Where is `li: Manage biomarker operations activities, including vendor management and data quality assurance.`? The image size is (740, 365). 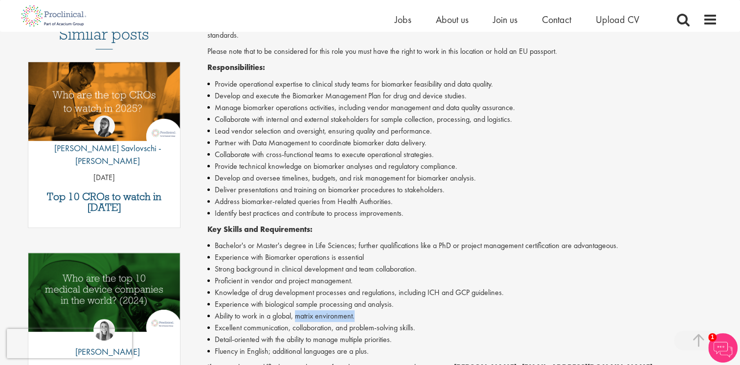
li: Manage biomarker operations activities, including vendor management and data quality assurance. is located at coordinates (462, 108).